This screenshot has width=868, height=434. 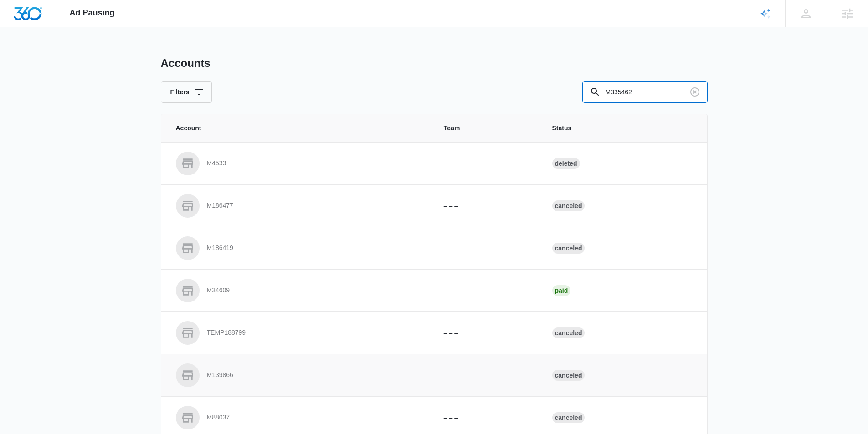 What do you see at coordinates (561, 290) in the screenshot?
I see `div: Paid` at bounding box center [561, 290].